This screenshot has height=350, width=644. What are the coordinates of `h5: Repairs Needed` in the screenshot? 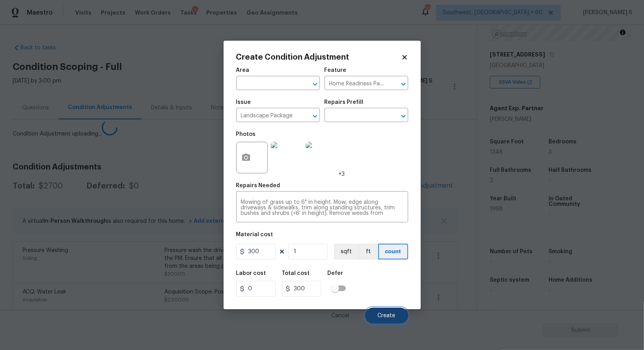 It's located at (258, 186).